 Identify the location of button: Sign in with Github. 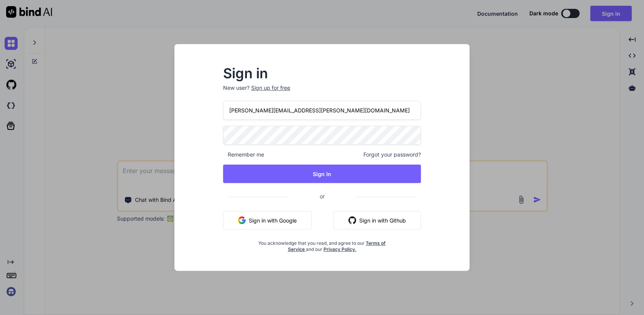
(377, 221).